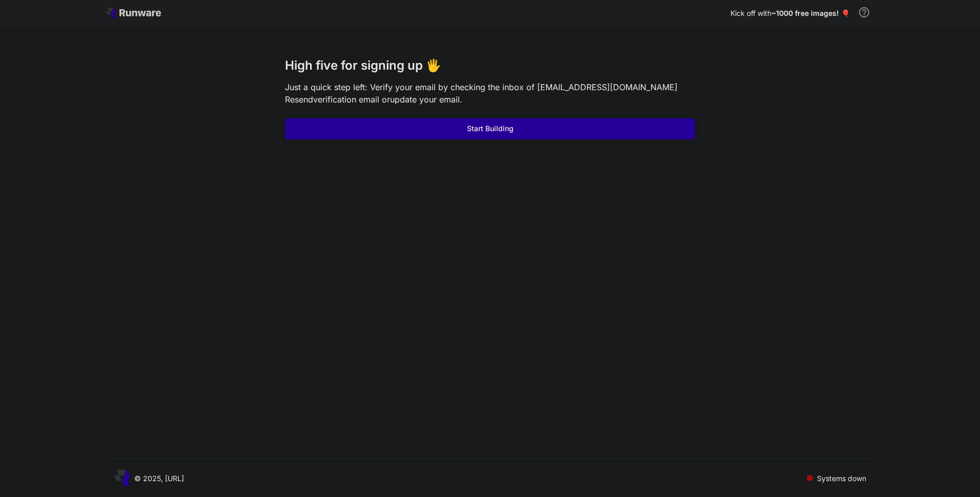  What do you see at coordinates (299, 100) in the screenshot?
I see `button: Resend` at bounding box center [299, 100].